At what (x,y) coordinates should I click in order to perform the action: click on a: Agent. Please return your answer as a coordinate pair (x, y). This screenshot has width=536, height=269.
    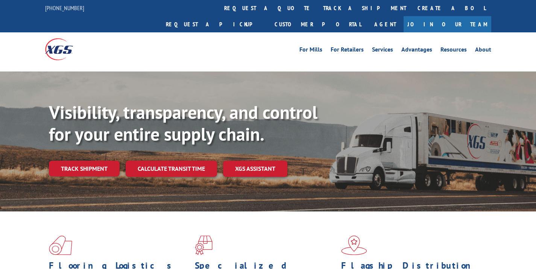
    Looking at the image, I should click on (385, 24).